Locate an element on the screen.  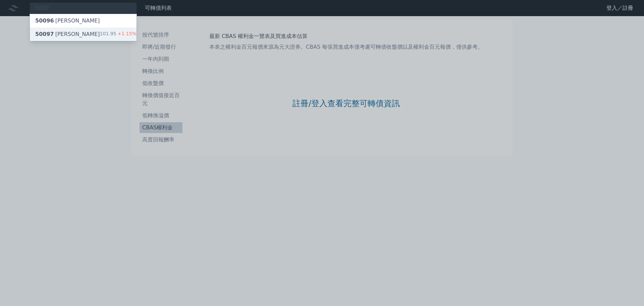
span: 50097 is located at coordinates (45, 34).